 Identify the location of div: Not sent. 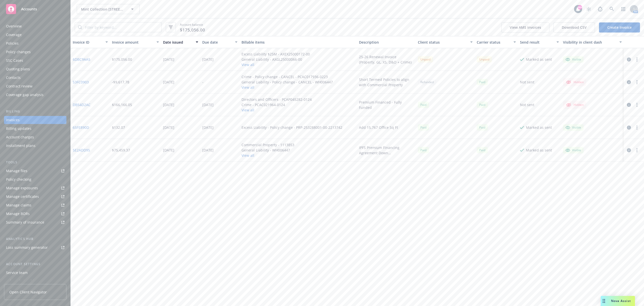
(527, 105).